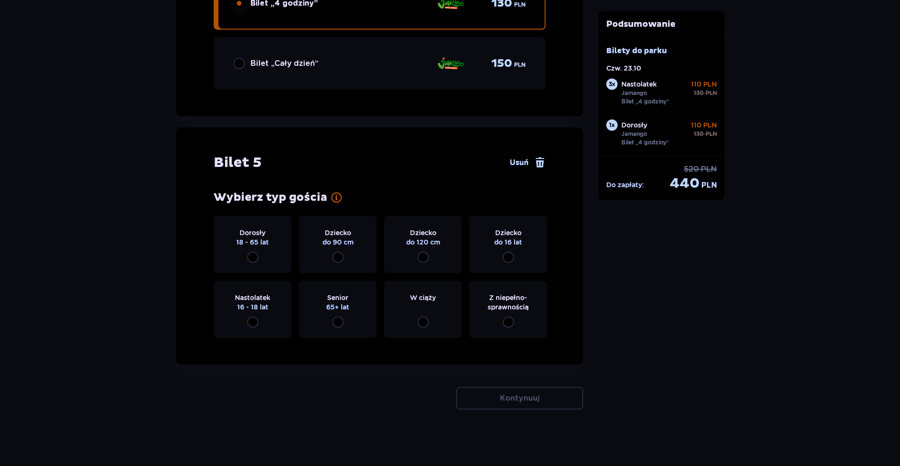 The height and width of the screenshot is (466, 900). Describe the element at coordinates (527, 163) in the screenshot. I see `a: Usuń` at that location.